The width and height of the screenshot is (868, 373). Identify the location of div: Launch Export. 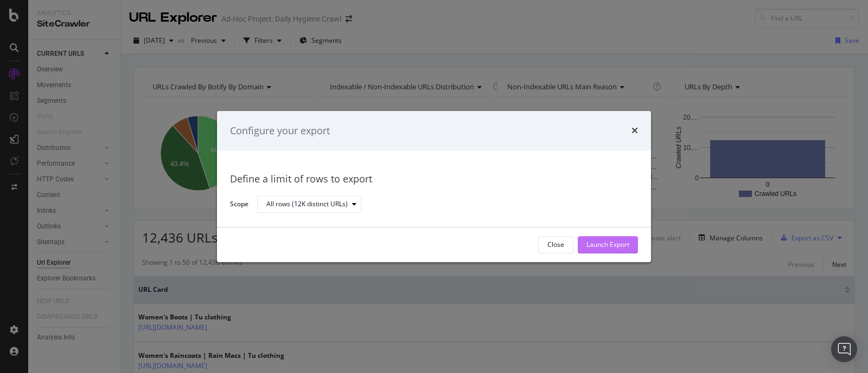
(607, 245).